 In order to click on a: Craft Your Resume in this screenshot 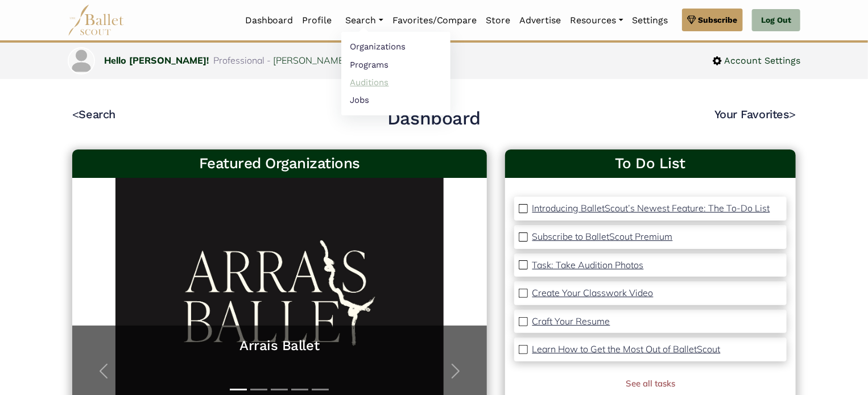, I will do `click(572, 322)`.